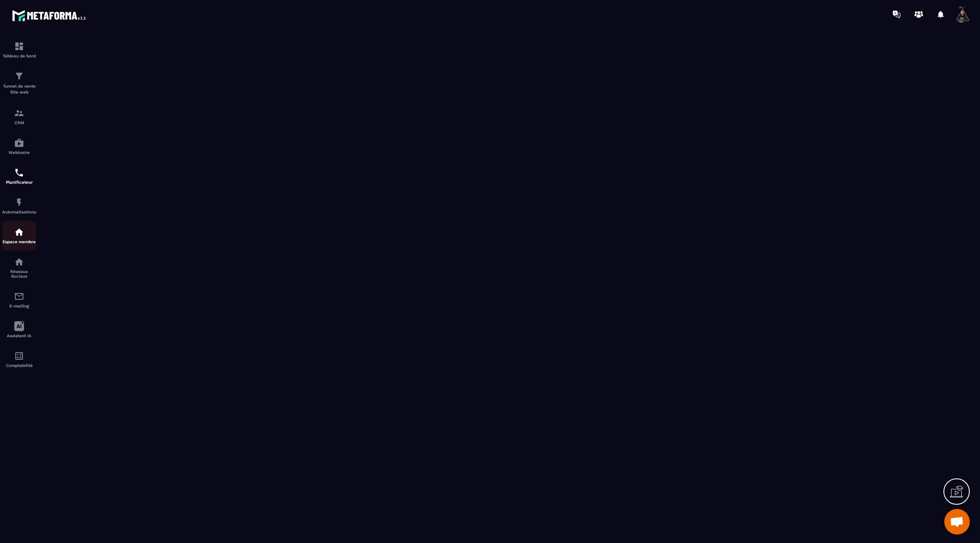 This screenshot has width=980, height=543. Describe the element at coordinates (20, 355) in the screenshot. I see `img: accountant` at that location.